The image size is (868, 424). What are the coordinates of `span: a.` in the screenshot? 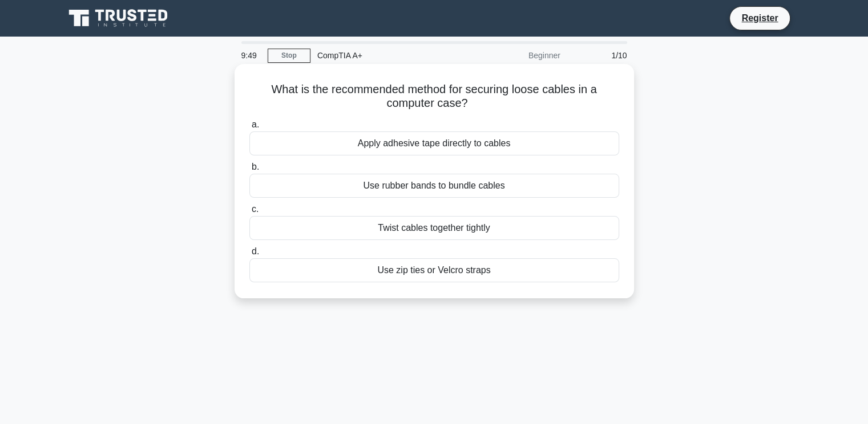 It's located at (255, 124).